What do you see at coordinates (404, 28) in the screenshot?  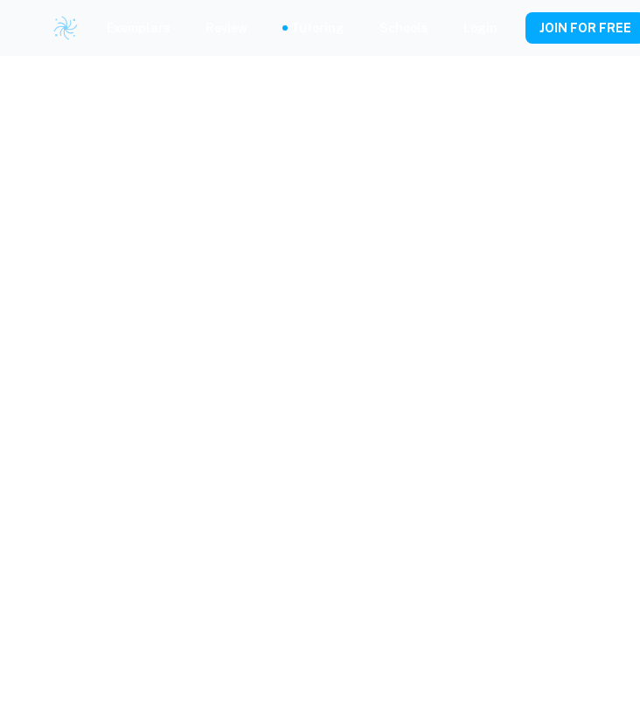 I see `a: Schools` at bounding box center [404, 28].